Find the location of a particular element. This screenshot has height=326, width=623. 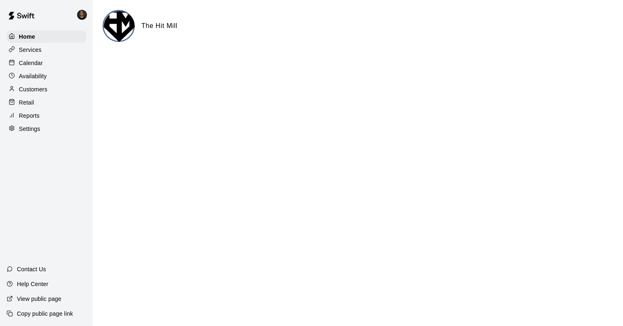

p: View public page is located at coordinates (39, 299).